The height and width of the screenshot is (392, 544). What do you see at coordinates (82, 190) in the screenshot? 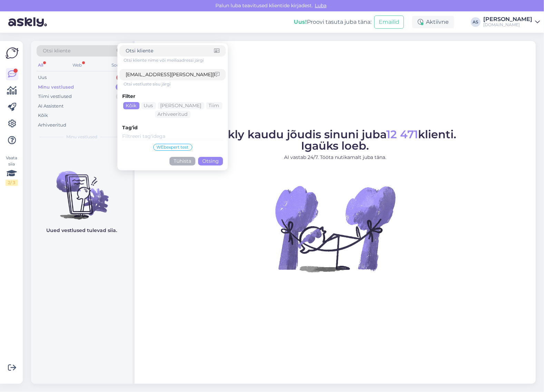
I see `img: No chats` at bounding box center [82, 190].